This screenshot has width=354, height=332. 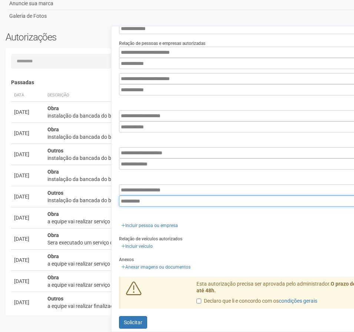 I want to click on span: Solicitar, so click(x=133, y=322).